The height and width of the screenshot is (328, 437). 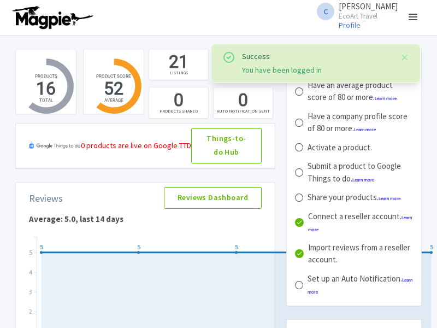 I want to click on p: Average: 5.0, last 14 days, so click(x=145, y=219).